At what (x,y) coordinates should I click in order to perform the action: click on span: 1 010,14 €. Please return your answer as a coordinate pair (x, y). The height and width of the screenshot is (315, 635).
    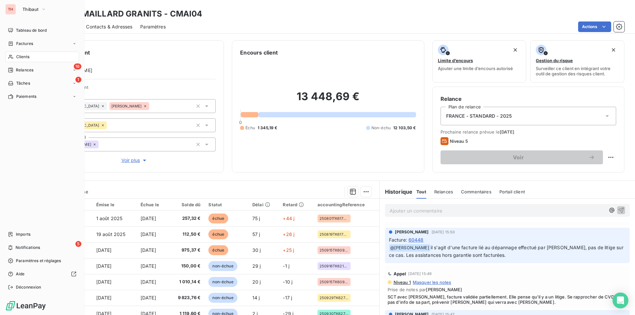
    Looking at the image, I should click on (186, 282).